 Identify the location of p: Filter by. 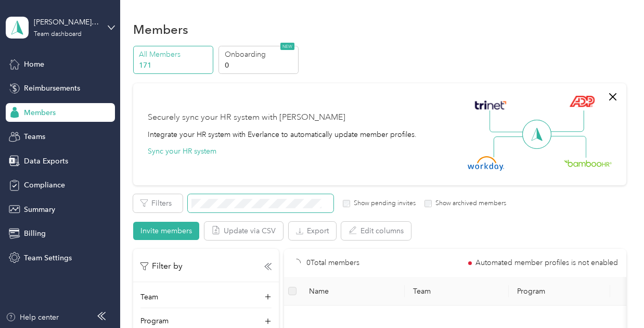
(162, 266).